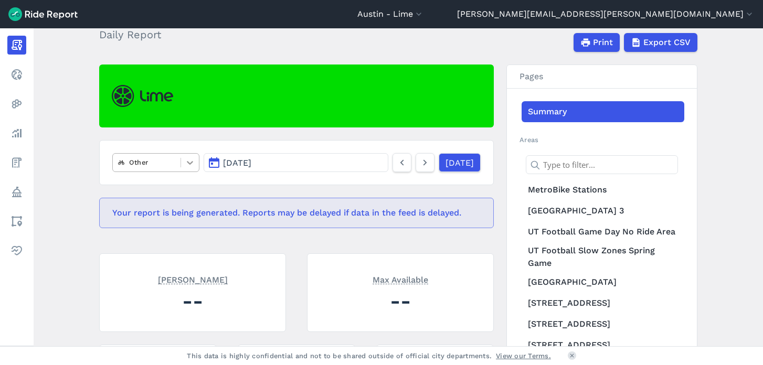  Describe the element at coordinates (602, 140) in the screenshot. I see `h2: Areas` at that location.